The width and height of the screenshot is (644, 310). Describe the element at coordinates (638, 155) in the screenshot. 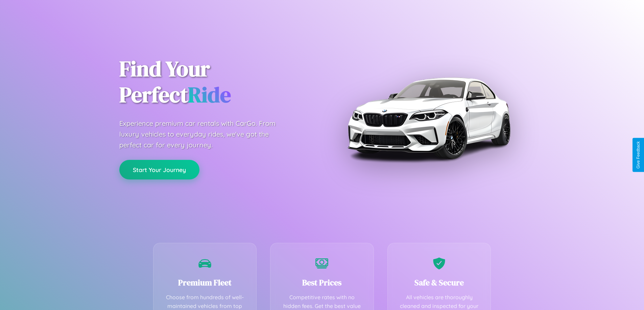

I see `div: Give Feedback` at that location.